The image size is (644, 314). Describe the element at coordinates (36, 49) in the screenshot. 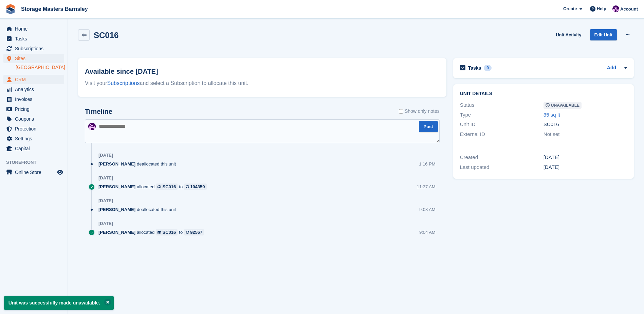

I see `span: Subscriptions` at that location.